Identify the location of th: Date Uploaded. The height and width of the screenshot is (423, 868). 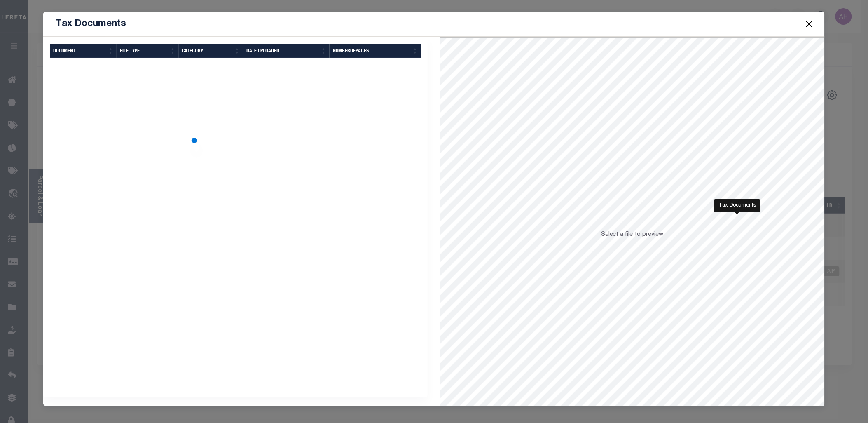
(286, 50).